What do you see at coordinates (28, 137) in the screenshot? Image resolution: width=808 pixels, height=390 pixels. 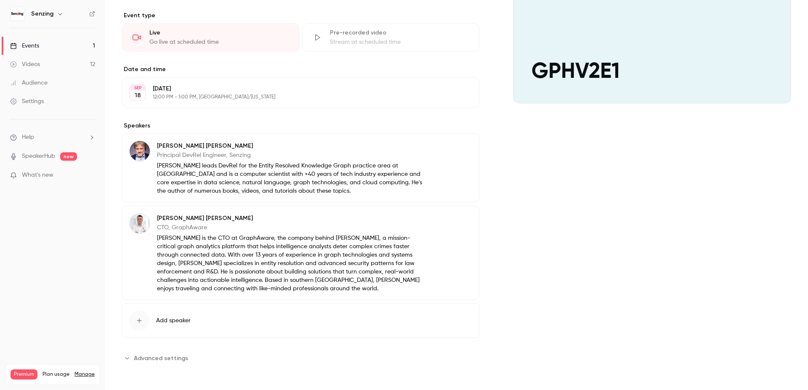 I see `span: Help` at bounding box center [28, 137].